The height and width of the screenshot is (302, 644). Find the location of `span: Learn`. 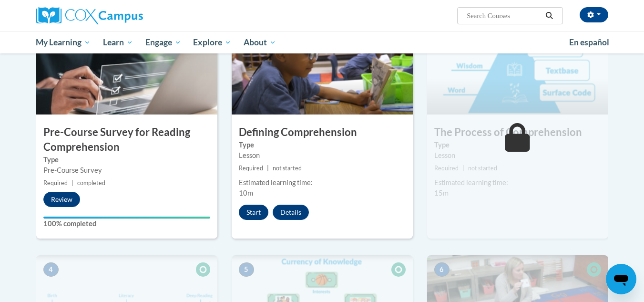

span: Learn is located at coordinates (117, 42).